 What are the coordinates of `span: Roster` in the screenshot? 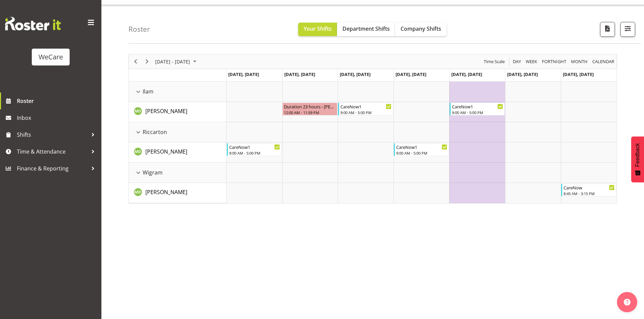 It's located at (57, 101).